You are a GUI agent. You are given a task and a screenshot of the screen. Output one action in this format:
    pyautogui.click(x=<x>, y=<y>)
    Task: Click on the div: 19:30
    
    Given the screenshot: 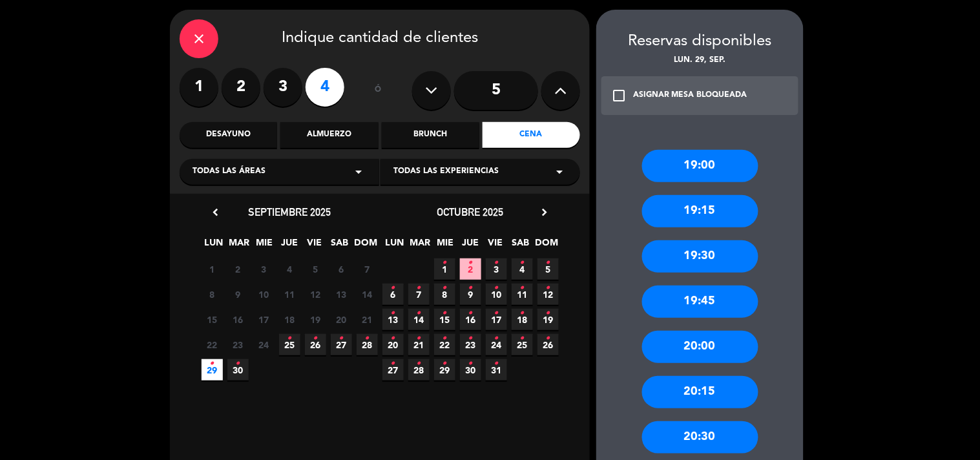 What is the action you would take?
    pyautogui.click(x=700, y=256)
    